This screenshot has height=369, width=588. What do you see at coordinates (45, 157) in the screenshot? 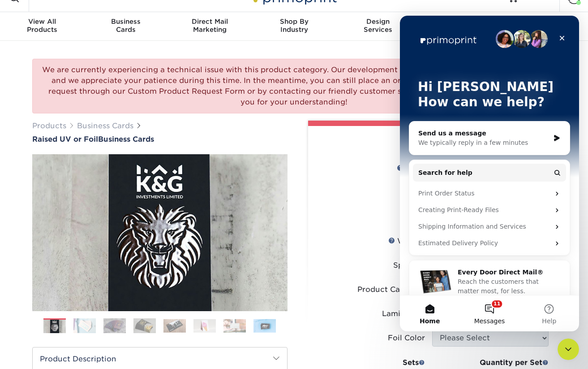
I see `span: Search for help` at bounding box center [45, 157].